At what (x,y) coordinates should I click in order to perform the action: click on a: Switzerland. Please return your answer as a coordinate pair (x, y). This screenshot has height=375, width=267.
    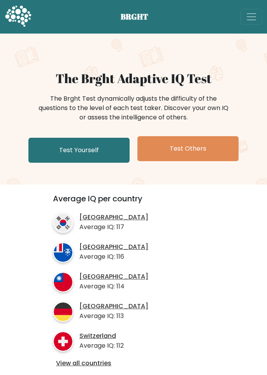
    Looking at the image, I should click on (102, 336).